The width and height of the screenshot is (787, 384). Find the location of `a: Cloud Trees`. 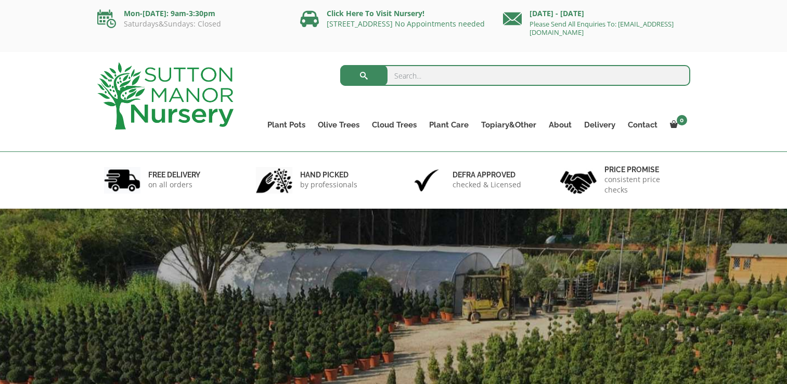

a: Cloud Trees is located at coordinates (394, 125).